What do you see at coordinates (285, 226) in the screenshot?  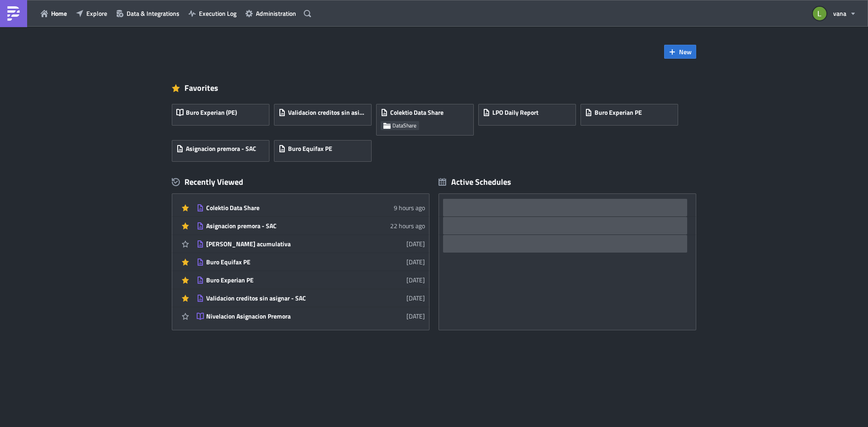 I see `div: Asignacion premora - SAC` at bounding box center [285, 226].